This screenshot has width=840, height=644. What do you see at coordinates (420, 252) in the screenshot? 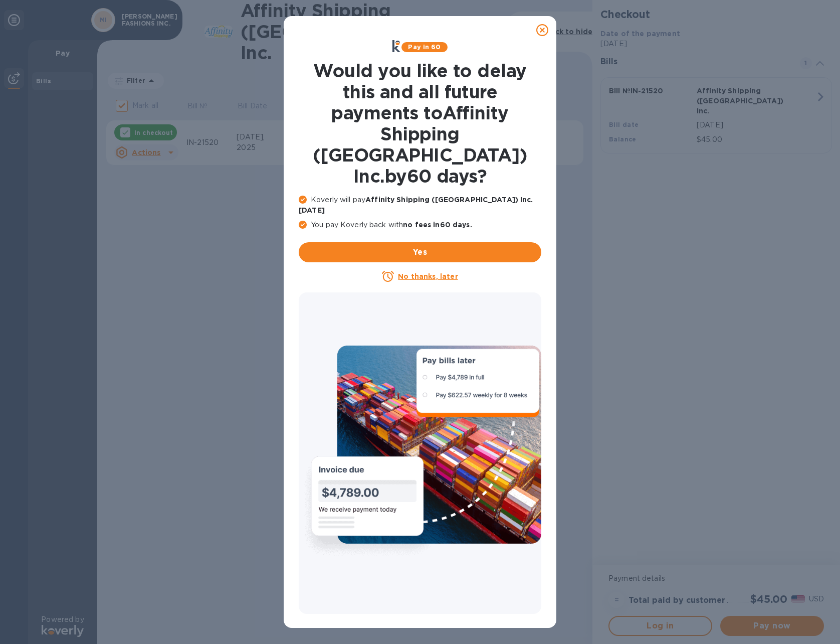
I see `span: Yes` at bounding box center [420, 252].